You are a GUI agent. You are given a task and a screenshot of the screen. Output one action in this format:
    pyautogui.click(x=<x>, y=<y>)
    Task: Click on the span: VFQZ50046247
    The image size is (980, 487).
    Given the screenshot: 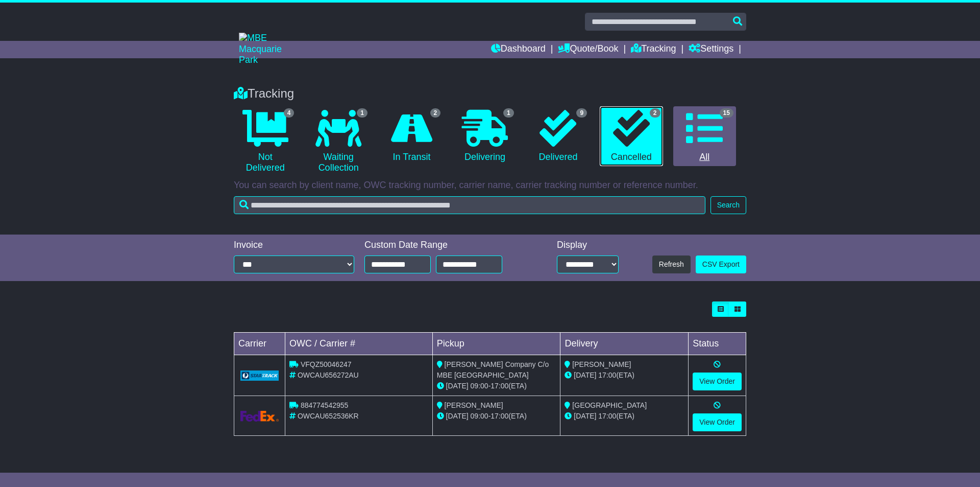 What is the action you would take?
    pyautogui.click(x=326, y=364)
    